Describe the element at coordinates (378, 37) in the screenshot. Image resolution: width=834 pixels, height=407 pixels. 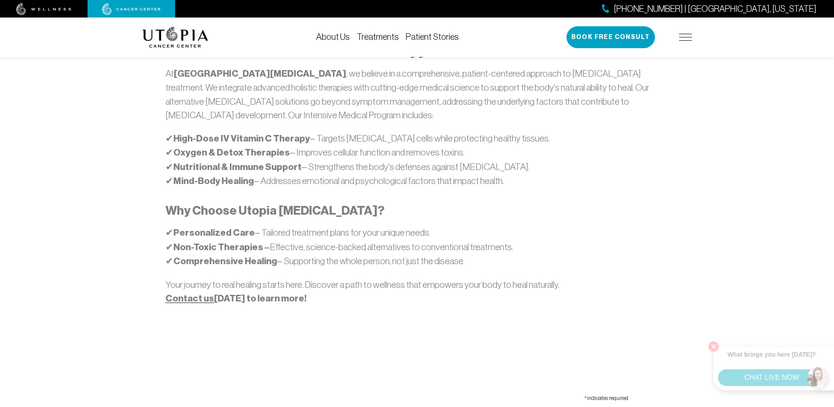
I see `a: Treatments` at that location.